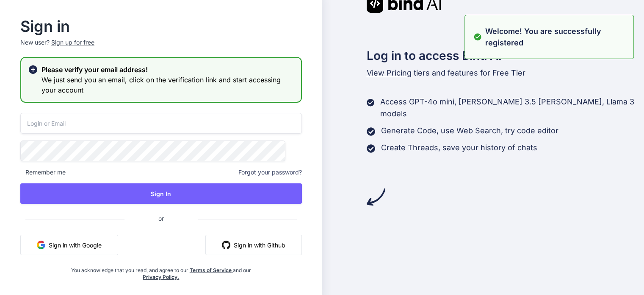 This screenshot has height=295, width=644. Describe the element at coordinates (161, 218) in the screenshot. I see `span: or` at that location.